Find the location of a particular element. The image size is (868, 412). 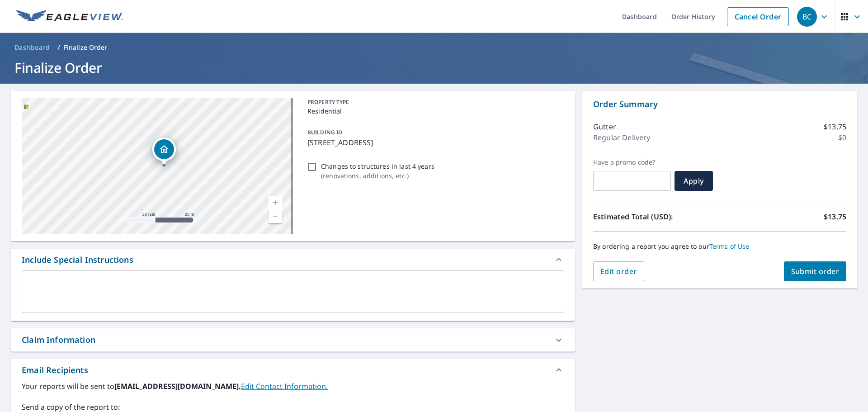

p: BUILDING ID is located at coordinates (325, 132).